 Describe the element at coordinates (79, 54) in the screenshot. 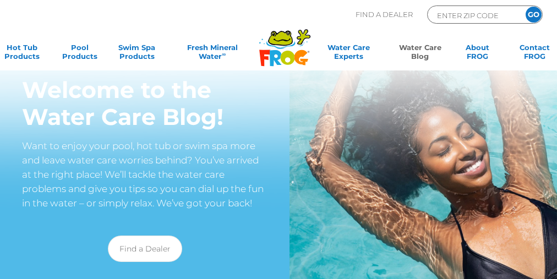

I see `a: PoolProducts` at that location.